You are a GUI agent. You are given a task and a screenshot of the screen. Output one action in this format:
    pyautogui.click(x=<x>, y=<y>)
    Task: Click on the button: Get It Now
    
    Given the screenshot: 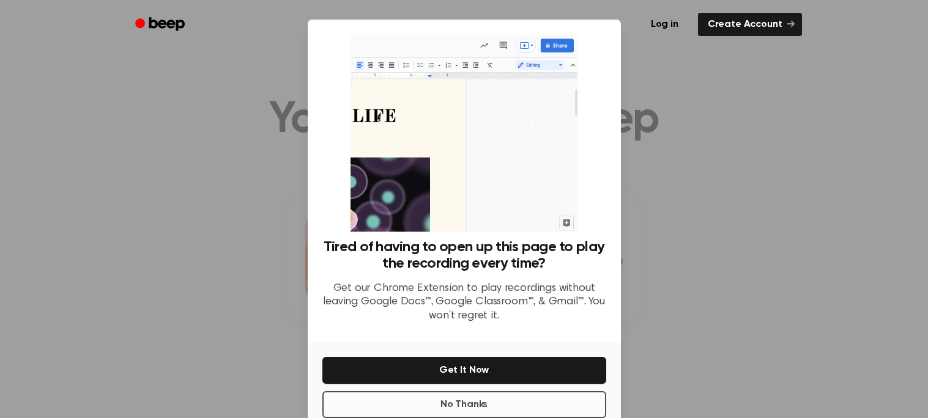 What is the action you would take?
    pyautogui.click(x=464, y=371)
    